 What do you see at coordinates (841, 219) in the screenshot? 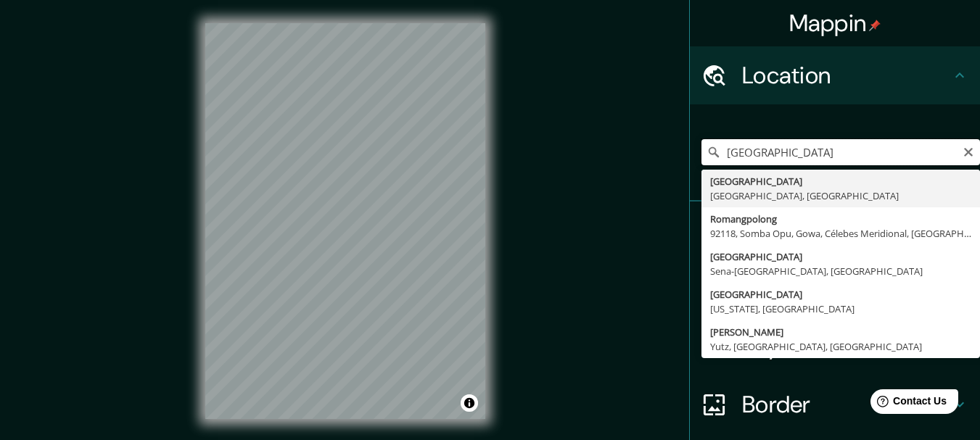
I see `div: Romangpolong` at bounding box center [841, 219].